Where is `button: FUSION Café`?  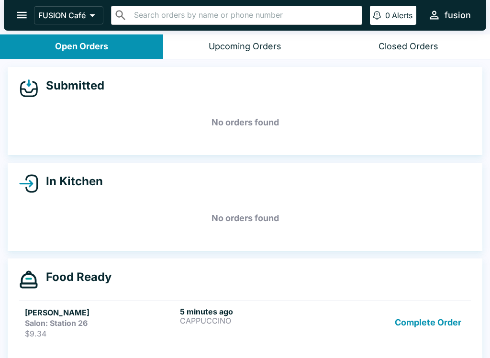 button: FUSION Café is located at coordinates (68, 15).